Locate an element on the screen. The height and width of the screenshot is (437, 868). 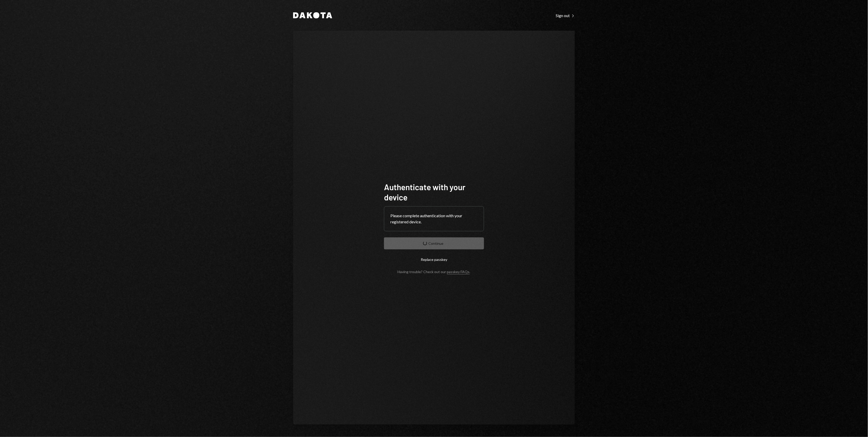
div: Sign out is located at coordinates (565, 16).